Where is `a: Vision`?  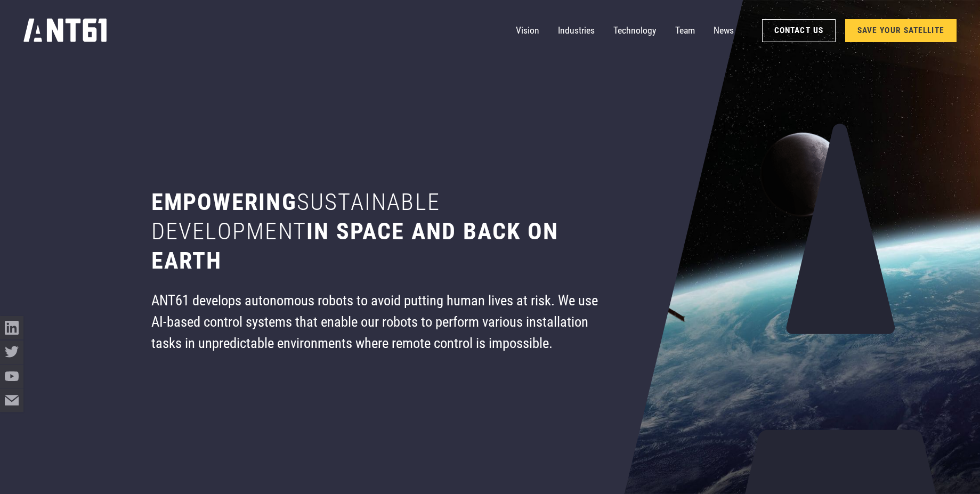 a: Vision is located at coordinates (528, 31).